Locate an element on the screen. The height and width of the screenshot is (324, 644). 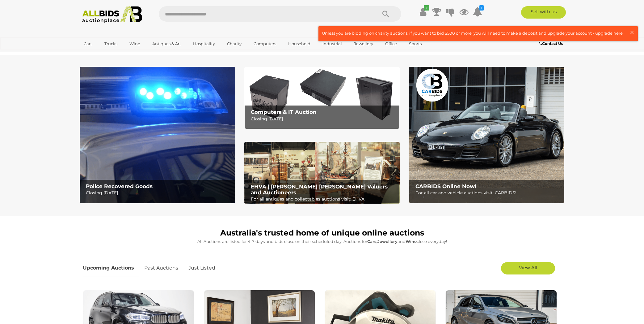
b: CARBIDS Online Now! is located at coordinates (446, 186).